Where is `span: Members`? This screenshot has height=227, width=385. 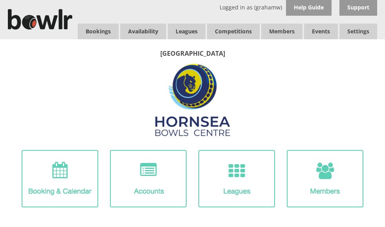
span: Members is located at coordinates (282, 31).